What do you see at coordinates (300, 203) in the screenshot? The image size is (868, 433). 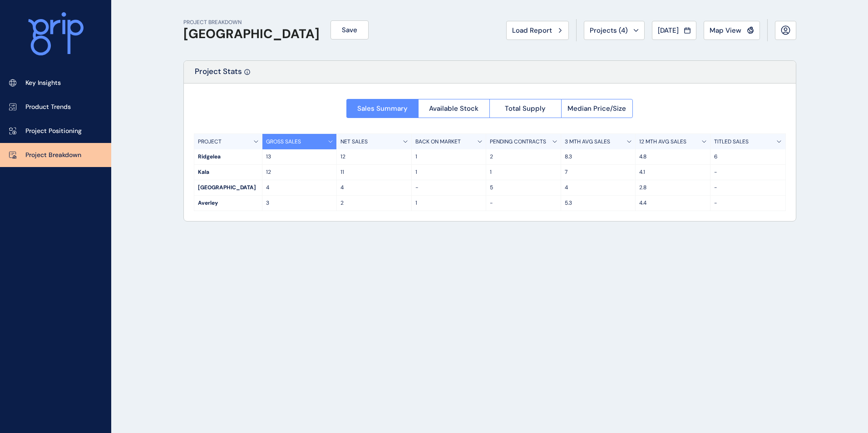 I see `p: 3` at bounding box center [300, 203].